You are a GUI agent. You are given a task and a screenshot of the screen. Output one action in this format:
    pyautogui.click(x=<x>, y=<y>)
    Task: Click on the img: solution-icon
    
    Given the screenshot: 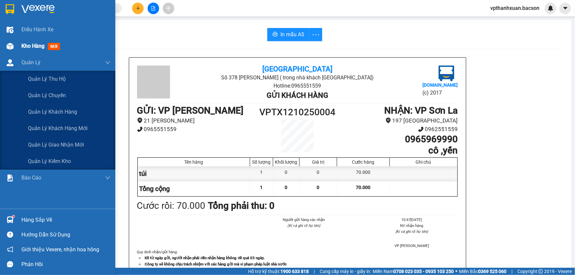 What is the action you would take?
    pyautogui.click(x=10, y=178)
    